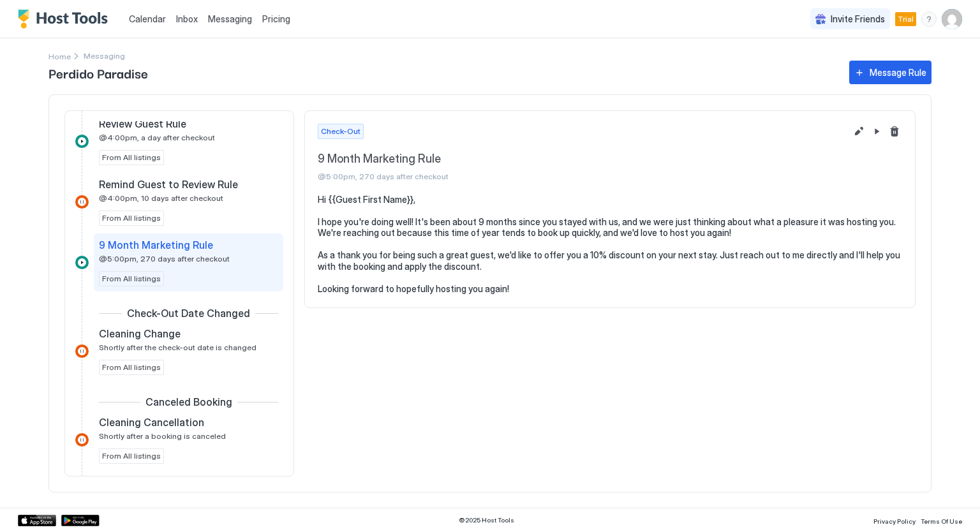 The height and width of the screenshot is (532, 980). What do you see at coordinates (442, 73) in the screenshot?
I see `span: Perdido Paradise` at bounding box center [442, 73].